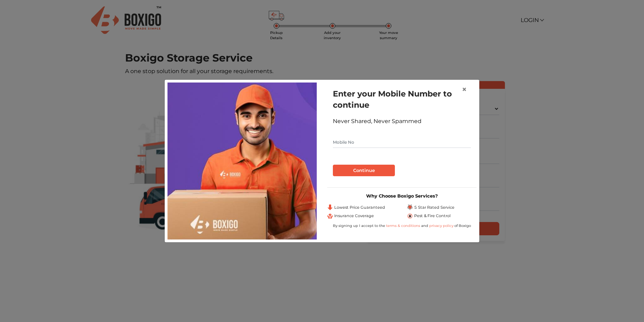 The image size is (644, 322). I want to click on button: Continue, so click(364, 171).